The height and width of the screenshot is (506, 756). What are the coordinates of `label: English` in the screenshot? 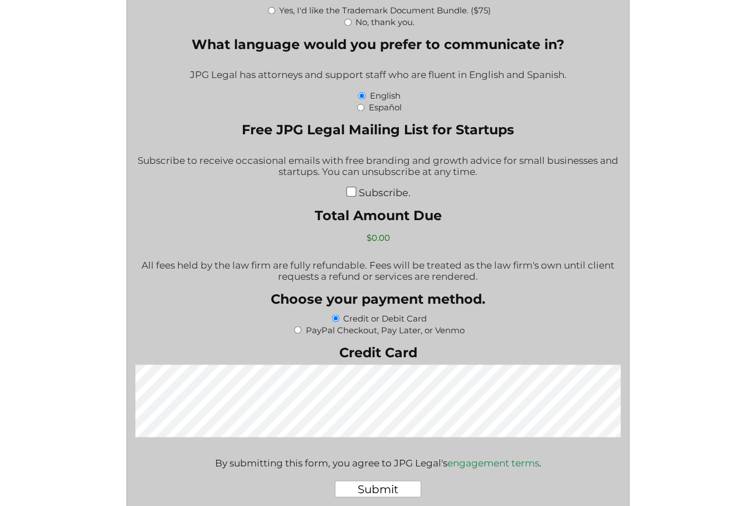 It's located at (384, 95).